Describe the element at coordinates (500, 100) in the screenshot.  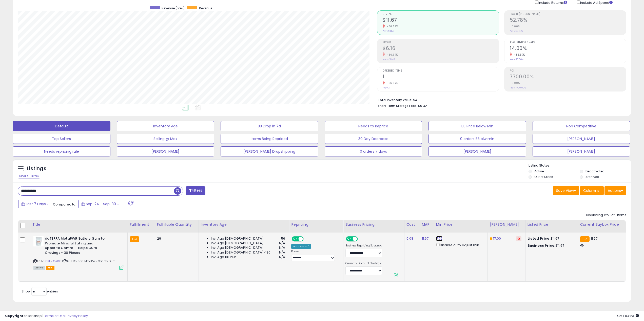
I see `li: $4` at that location.